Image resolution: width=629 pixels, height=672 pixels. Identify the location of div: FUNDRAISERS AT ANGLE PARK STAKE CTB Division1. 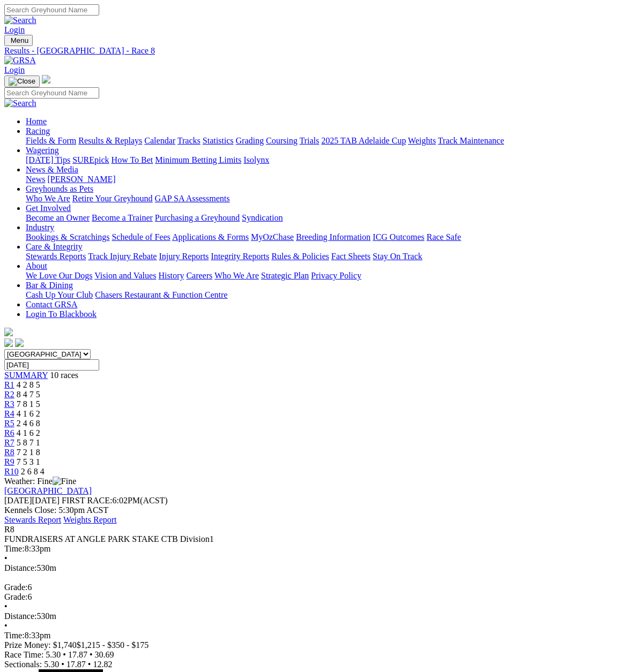
(314, 539).